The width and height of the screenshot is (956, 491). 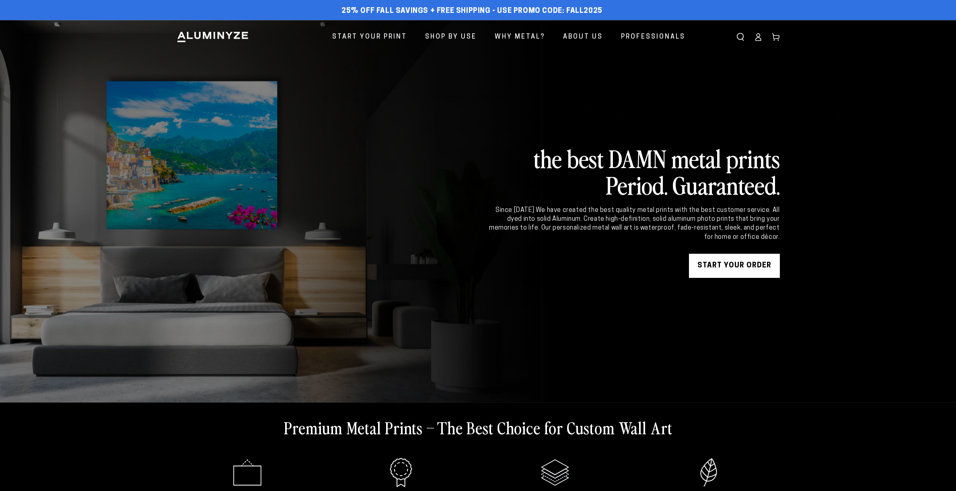 What do you see at coordinates (370, 37) in the screenshot?
I see `a: Start Your Print` at bounding box center [370, 37].